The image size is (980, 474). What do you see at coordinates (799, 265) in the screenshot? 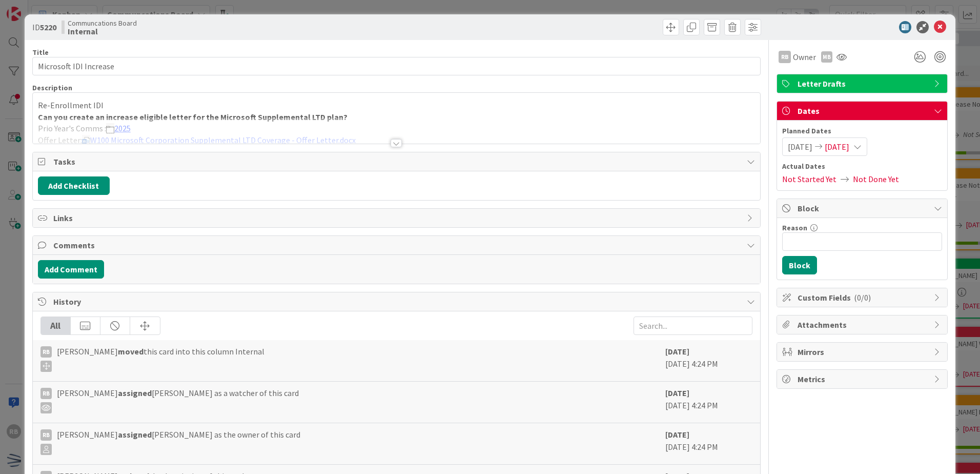
I see `button: Block` at bounding box center [799, 265].